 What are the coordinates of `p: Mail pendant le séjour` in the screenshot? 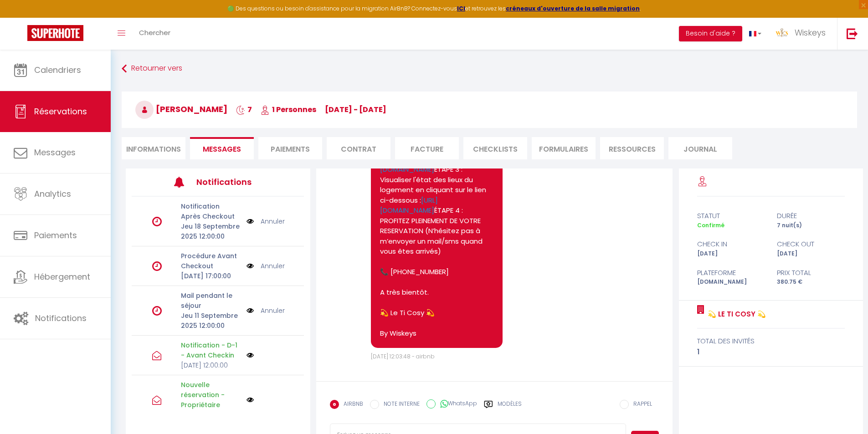 It's located at (210, 301).